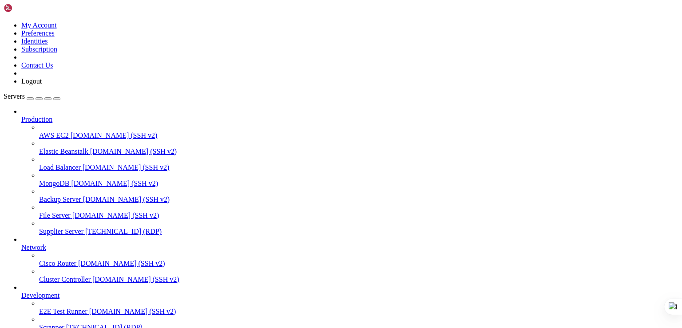 The width and height of the screenshot is (682, 328). What do you see at coordinates (60, 167) in the screenshot?
I see `span: Load Balancer` at bounding box center [60, 167].